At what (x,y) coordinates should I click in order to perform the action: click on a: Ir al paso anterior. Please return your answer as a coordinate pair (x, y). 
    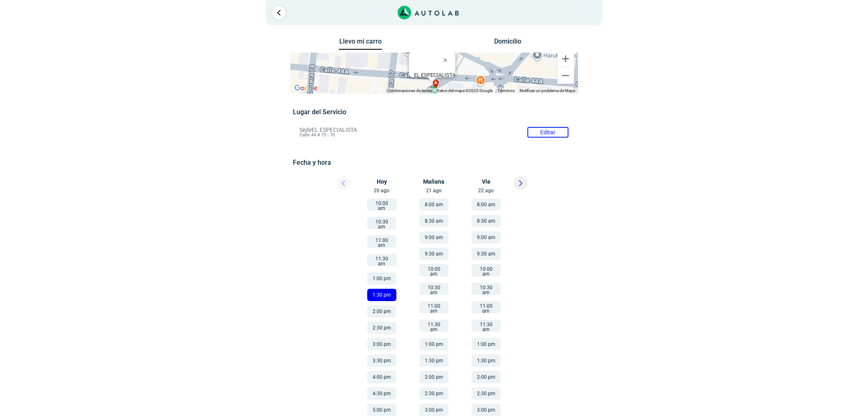
    Looking at the image, I should click on (279, 13).